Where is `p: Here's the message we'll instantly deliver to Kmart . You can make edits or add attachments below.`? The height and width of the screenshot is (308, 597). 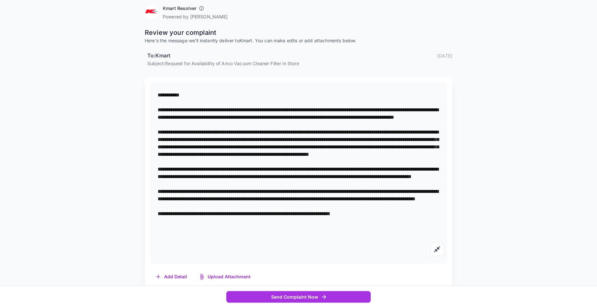
p: Here's the message we'll instantly deliver to Kmart . You can make edits or add attachments below. is located at coordinates (299, 41).